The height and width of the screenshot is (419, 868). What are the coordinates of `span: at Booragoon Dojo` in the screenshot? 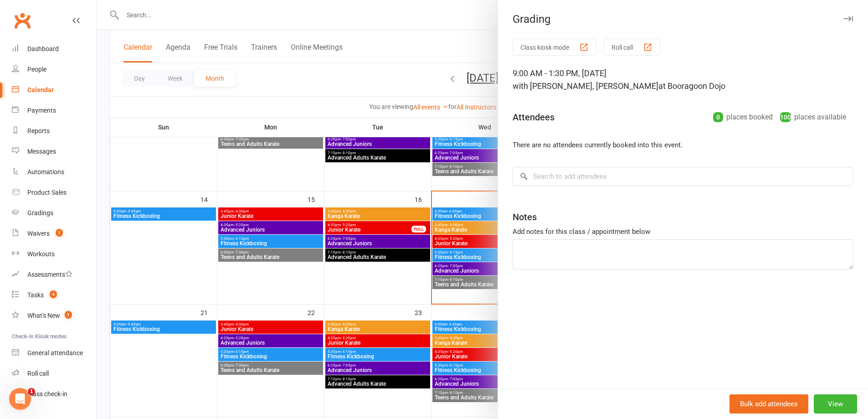 It's located at (692, 86).